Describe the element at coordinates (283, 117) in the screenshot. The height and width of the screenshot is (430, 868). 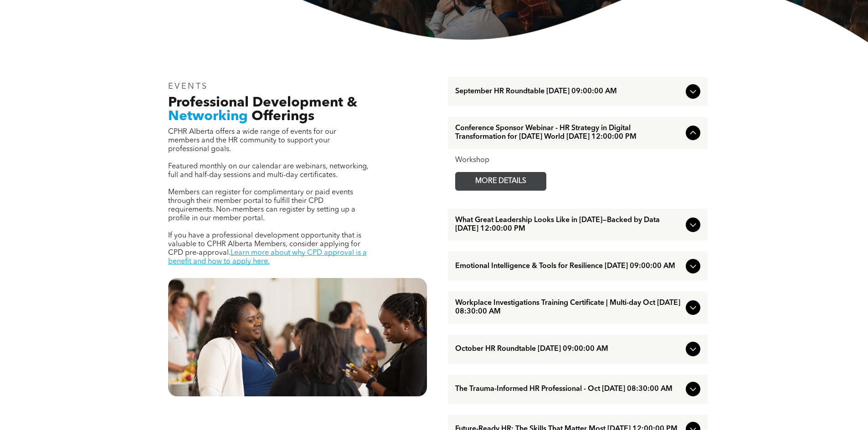
I see `span: Offerings` at that location.